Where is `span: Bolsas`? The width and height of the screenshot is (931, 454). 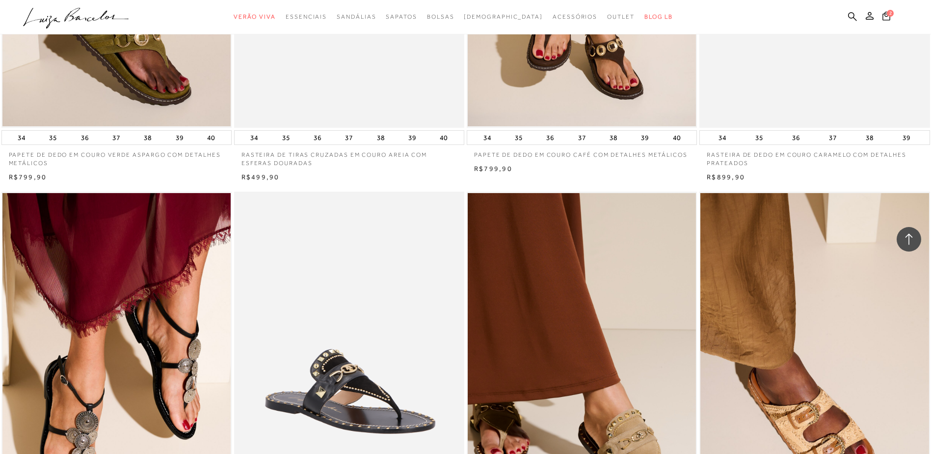 span: Bolsas is located at coordinates (441, 17).